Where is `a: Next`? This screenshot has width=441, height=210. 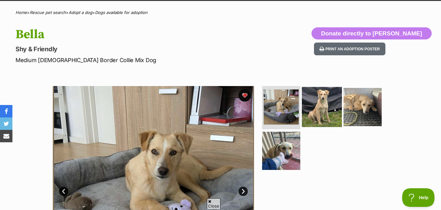
a: Next is located at coordinates (243, 191).